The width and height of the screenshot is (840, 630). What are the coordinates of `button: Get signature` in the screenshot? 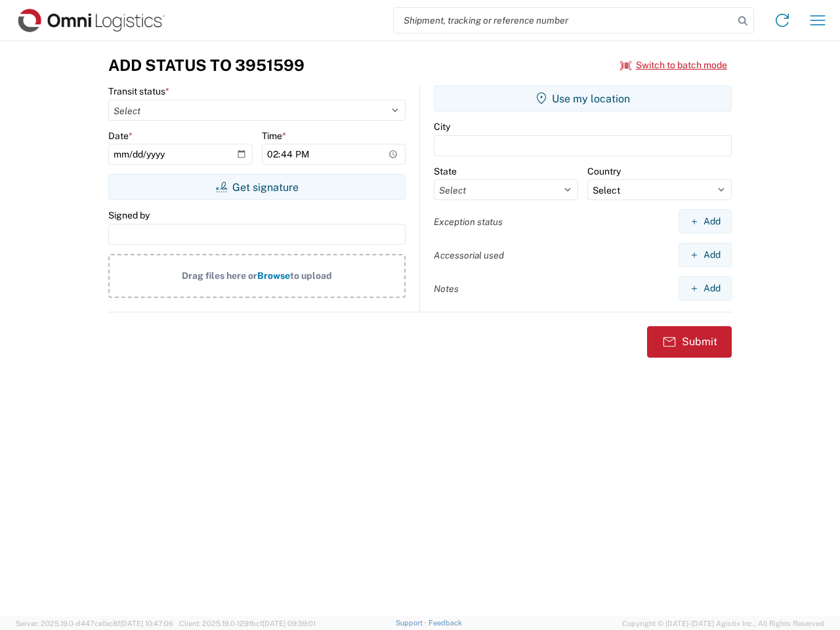 It's located at (256, 187).